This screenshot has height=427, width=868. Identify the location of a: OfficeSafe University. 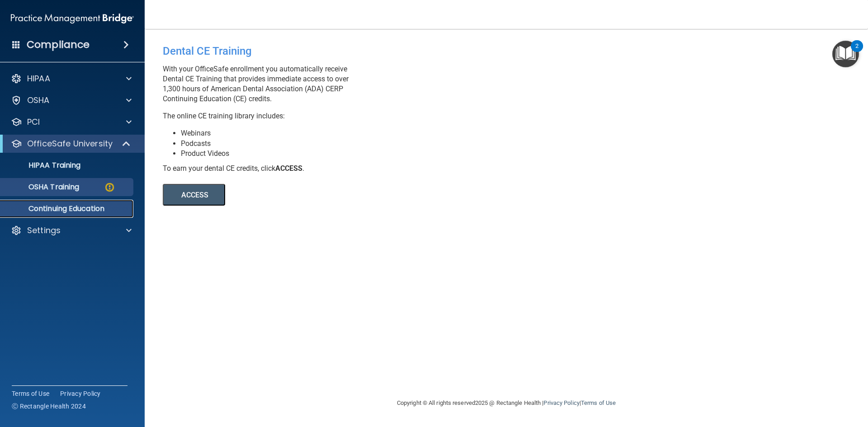
(71, 144).